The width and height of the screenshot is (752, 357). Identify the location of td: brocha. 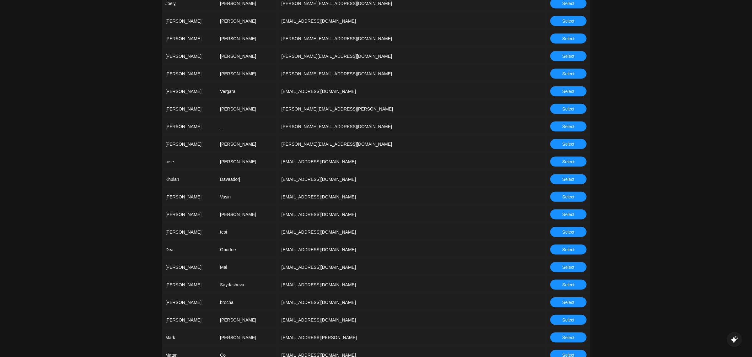
(247, 302).